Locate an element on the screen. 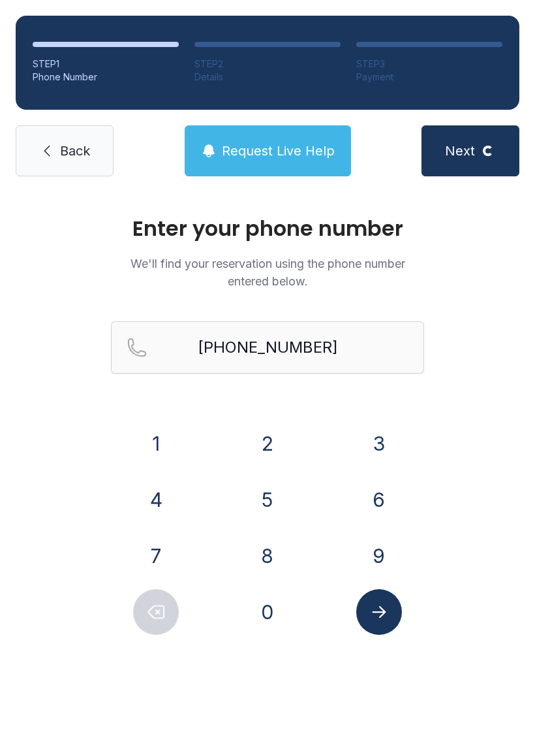  div: STEP 1 is located at coordinates (106, 64).